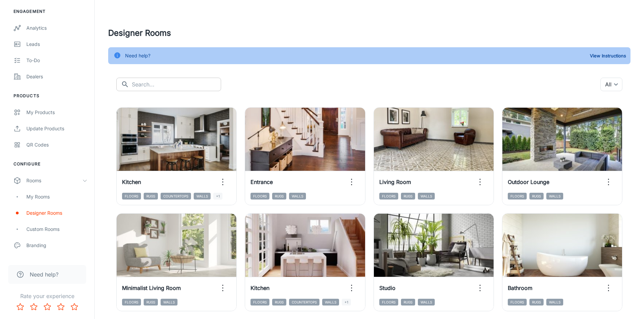 The width and height of the screenshot is (644, 319). What do you see at coordinates (57, 112) in the screenshot?
I see `div: My Products` at bounding box center [57, 112].